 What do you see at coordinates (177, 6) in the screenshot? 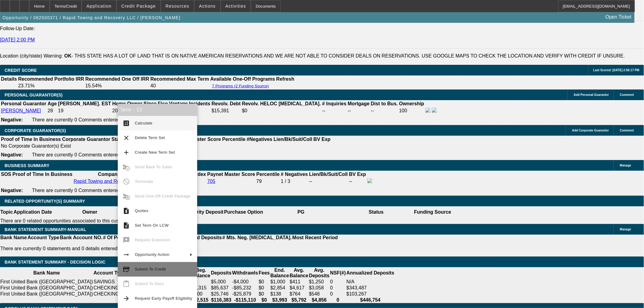
I see `span: Resources` at bounding box center [177, 6].